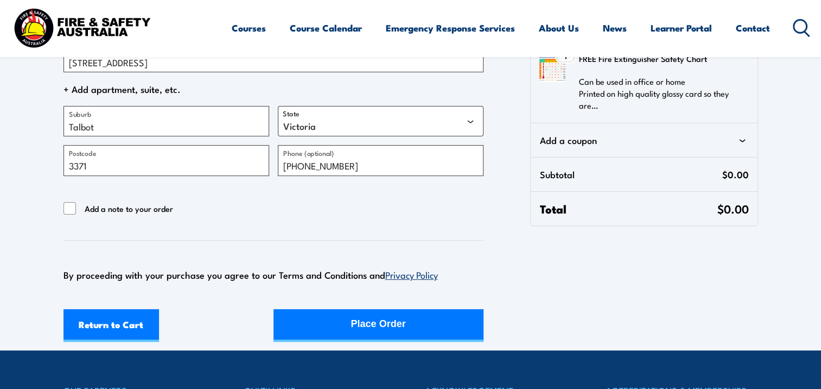 This screenshot has height=389, width=821. What do you see at coordinates (660, 93) in the screenshot?
I see `p: Can be used in office or home Printed on high quality glossy card so they are…` at bounding box center [660, 93].